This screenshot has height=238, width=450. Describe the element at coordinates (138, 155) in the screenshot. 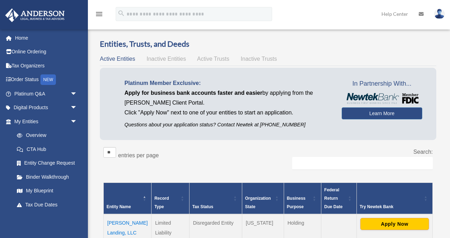

I see `label: entries per page` at that location.